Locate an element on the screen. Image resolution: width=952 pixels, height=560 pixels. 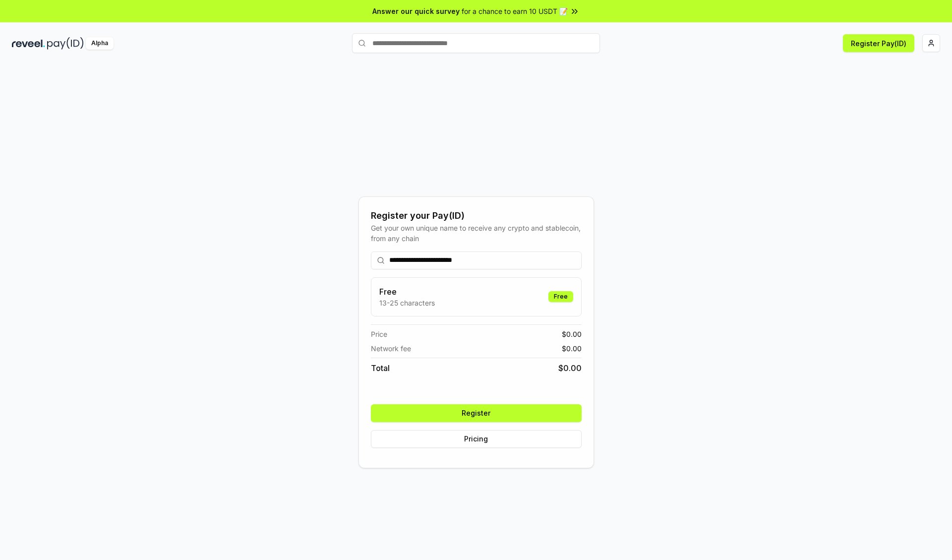
img: reveel_dark is located at coordinates (28, 43).